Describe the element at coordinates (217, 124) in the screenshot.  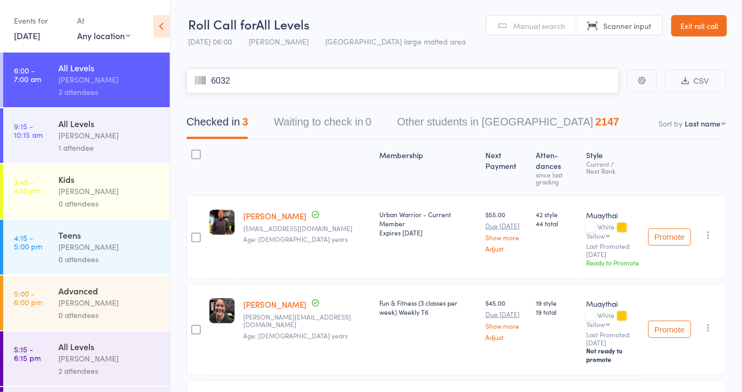
I see `button: Checked in3` at that location.